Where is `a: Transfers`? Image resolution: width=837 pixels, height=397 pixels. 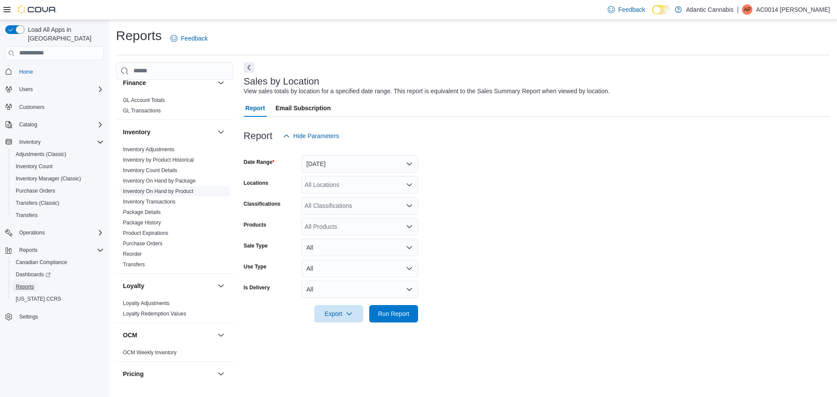 a: Transfers is located at coordinates (134, 265).